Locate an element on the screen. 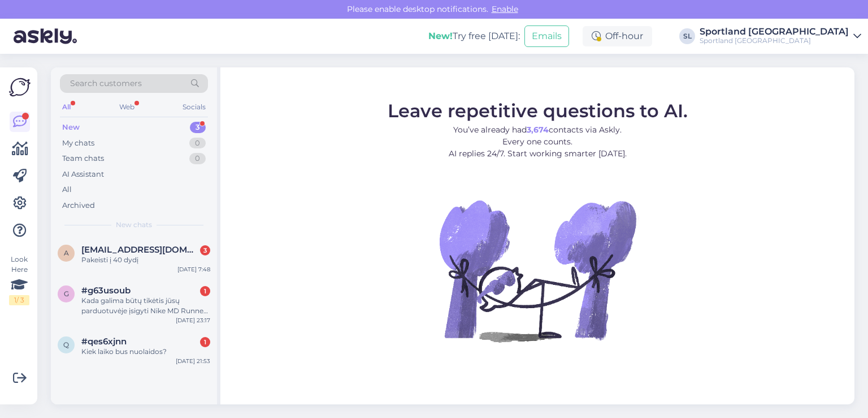 The image size is (868, 418). span: g is located at coordinates (66, 293).